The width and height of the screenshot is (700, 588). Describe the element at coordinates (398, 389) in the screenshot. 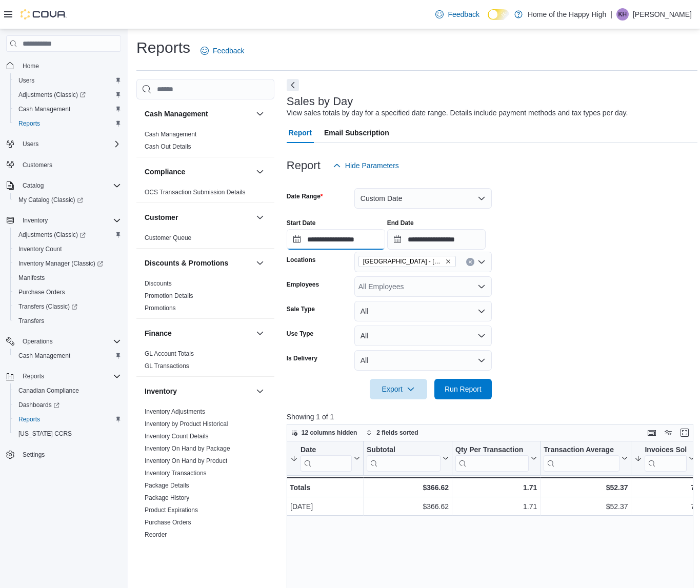

I see `button: Export` at that location.